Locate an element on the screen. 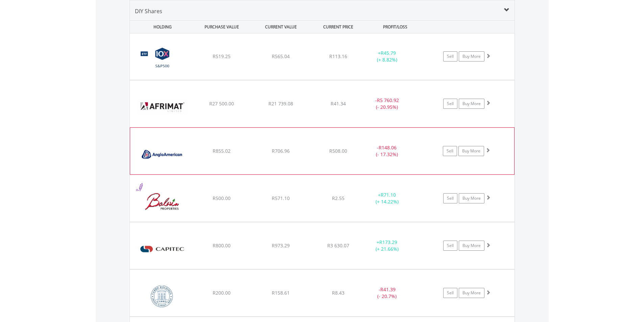  span: R27 500.00 is located at coordinates (221, 103).